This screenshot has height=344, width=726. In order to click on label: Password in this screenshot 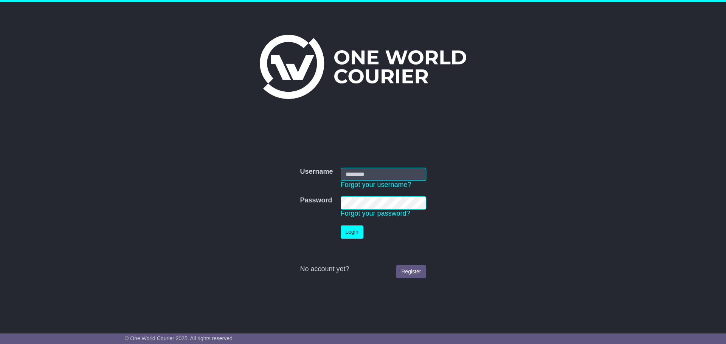, I will do `click(316, 201)`.